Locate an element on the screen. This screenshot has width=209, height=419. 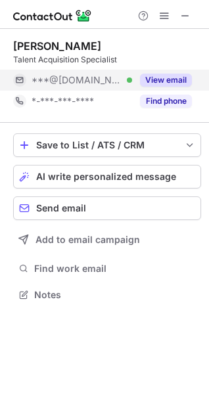
span: Notes is located at coordinates (115, 295).